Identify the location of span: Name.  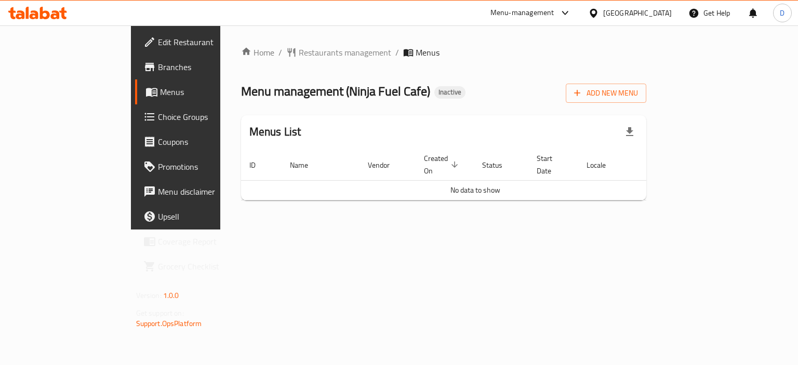
(306, 165).